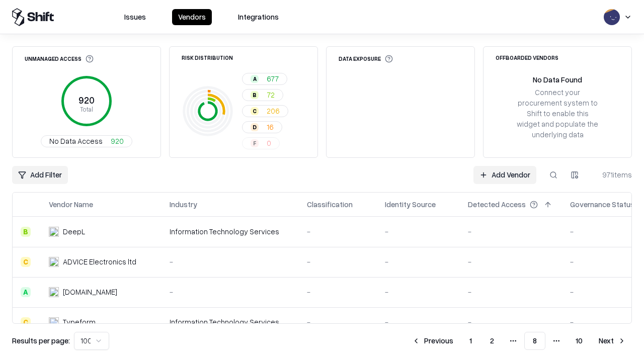 The width and height of the screenshot is (644, 362). What do you see at coordinates (519, 341) in the screenshot?
I see `nav: pagination` at bounding box center [519, 341].